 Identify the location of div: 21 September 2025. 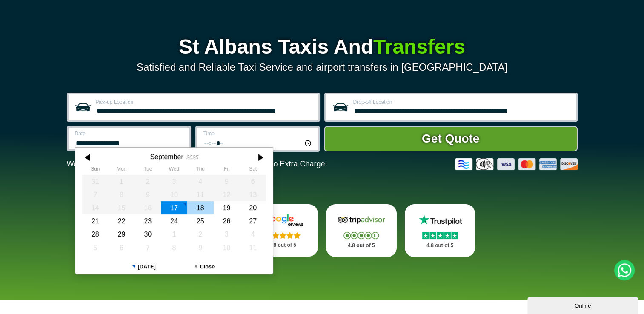
(95, 221).